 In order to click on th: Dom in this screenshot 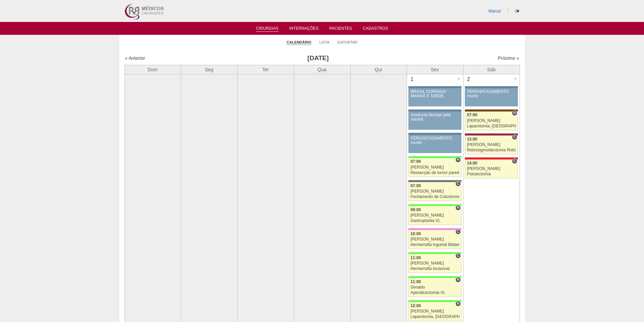, I will do `click(153, 69)`.